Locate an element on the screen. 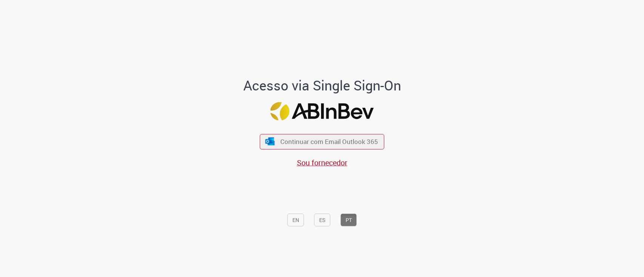 Image resolution: width=644 pixels, height=277 pixels. a: Sou fornecedor is located at coordinates (322, 163).